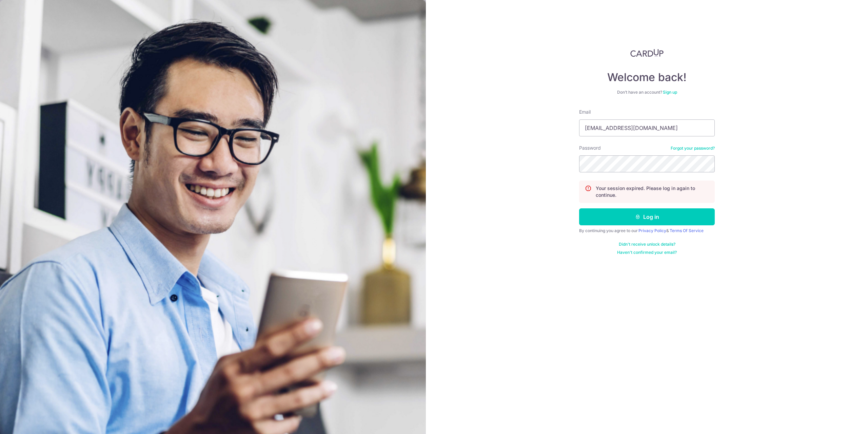  Describe the element at coordinates (590, 148) in the screenshot. I see `label: Password` at that location.